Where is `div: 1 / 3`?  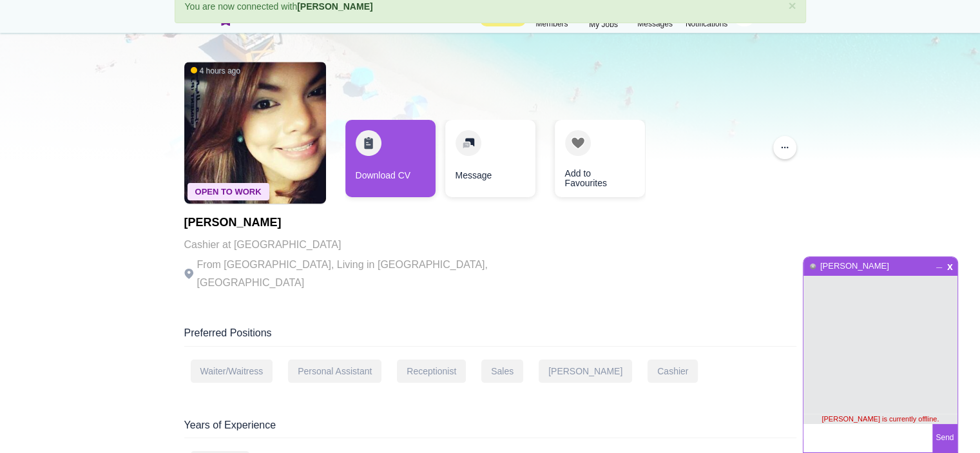
div: 1 / 3 is located at coordinates (390, 162).